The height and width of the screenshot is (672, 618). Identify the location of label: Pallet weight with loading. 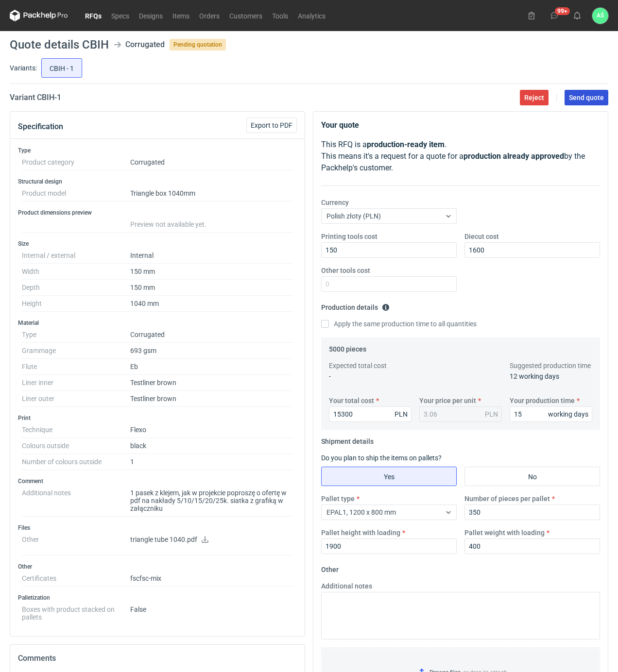
(504, 533).